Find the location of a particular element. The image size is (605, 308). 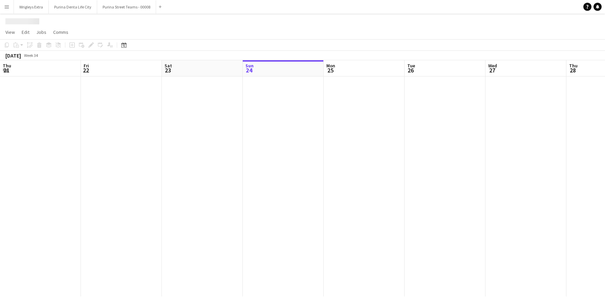

span: 27 is located at coordinates (492, 70).